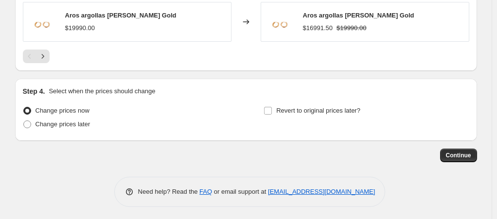 The height and width of the screenshot is (219, 497). I want to click on button: Next, so click(43, 56).